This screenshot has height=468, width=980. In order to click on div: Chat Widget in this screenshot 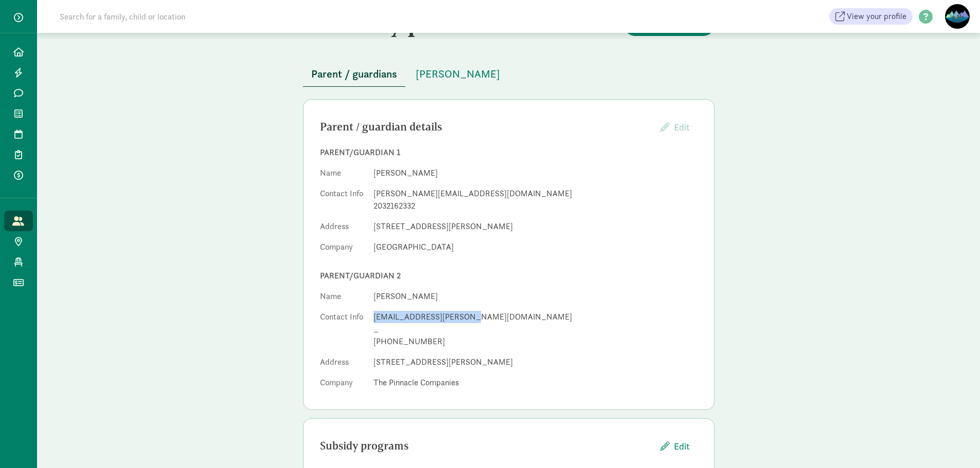, I will do `click(954, 444)`.